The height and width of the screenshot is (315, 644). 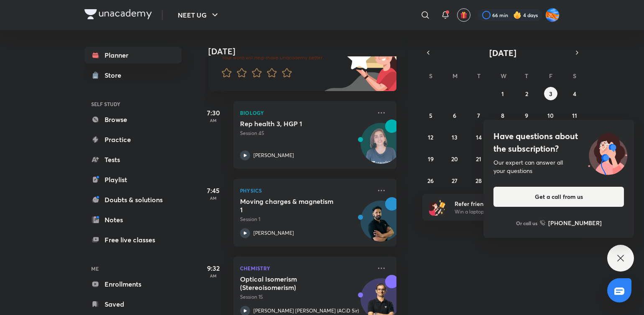 I want to click on img: feedback_image, so click(x=357, y=58).